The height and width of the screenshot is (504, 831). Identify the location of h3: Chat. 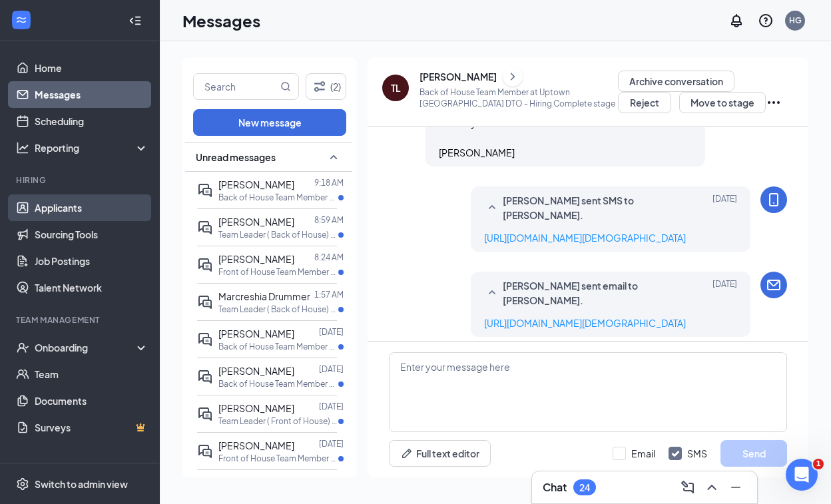
(555, 487).